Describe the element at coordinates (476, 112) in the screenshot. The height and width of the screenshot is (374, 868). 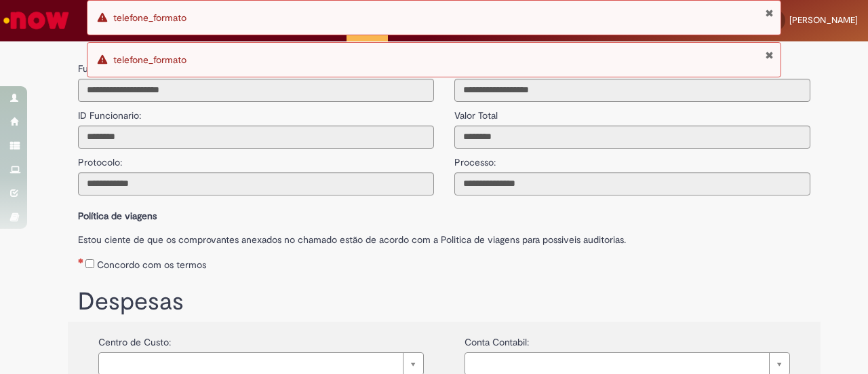
I see `label: Valor Total` at that location.